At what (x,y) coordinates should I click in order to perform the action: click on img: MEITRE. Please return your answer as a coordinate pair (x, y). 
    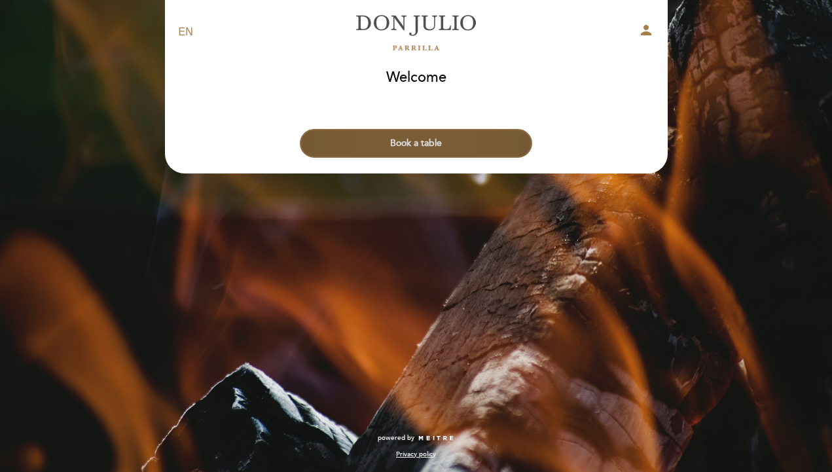
    Looking at the image, I should click on (436, 439).